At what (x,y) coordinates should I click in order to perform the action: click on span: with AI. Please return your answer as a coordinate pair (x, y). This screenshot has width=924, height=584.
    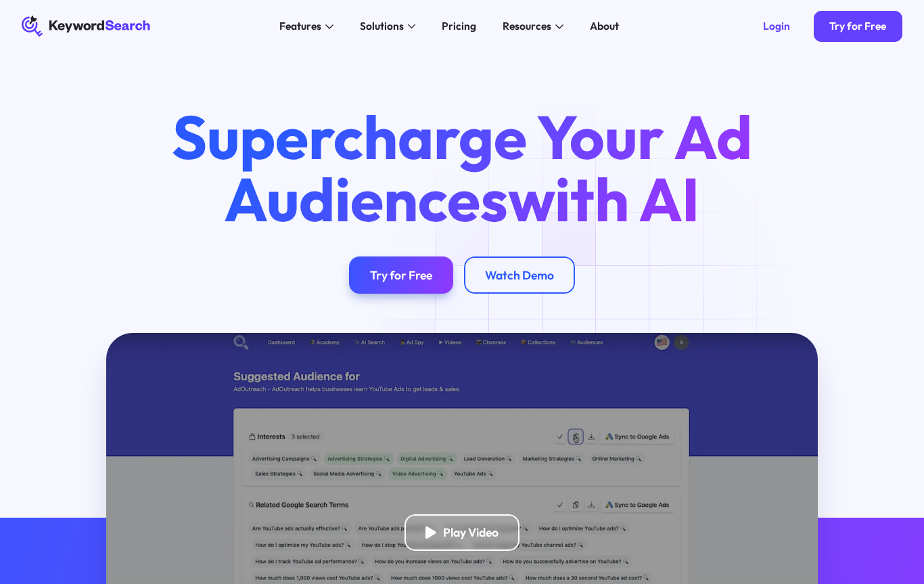
    Looking at the image, I should click on (603, 198).